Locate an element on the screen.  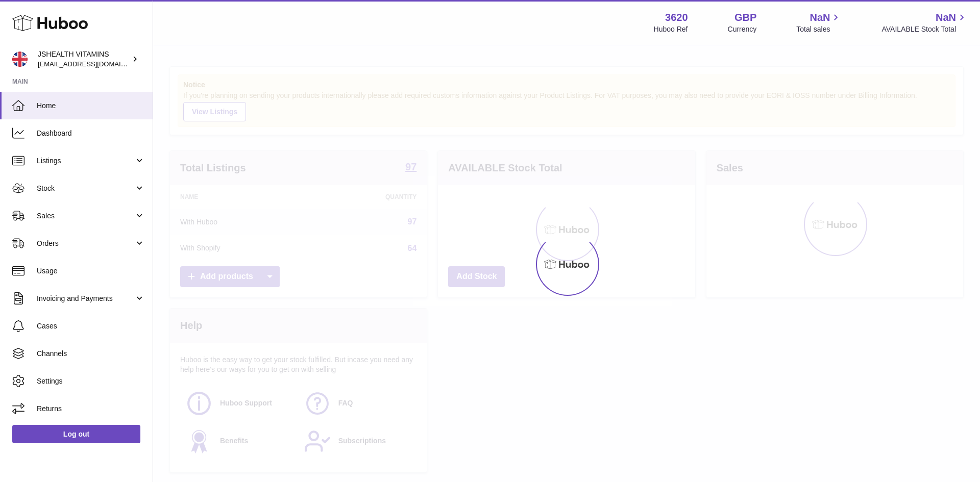
div: JSHEALTH VITAMINS is located at coordinates (84, 60).